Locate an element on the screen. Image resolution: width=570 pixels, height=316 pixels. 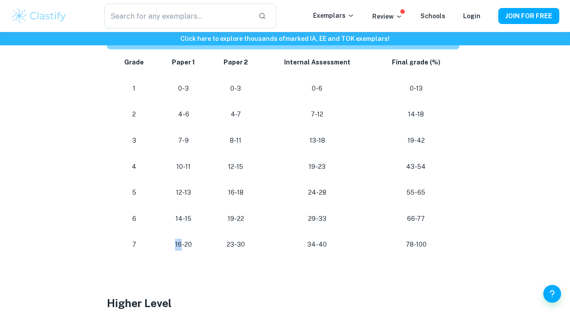
a: Schools is located at coordinates (433, 16).